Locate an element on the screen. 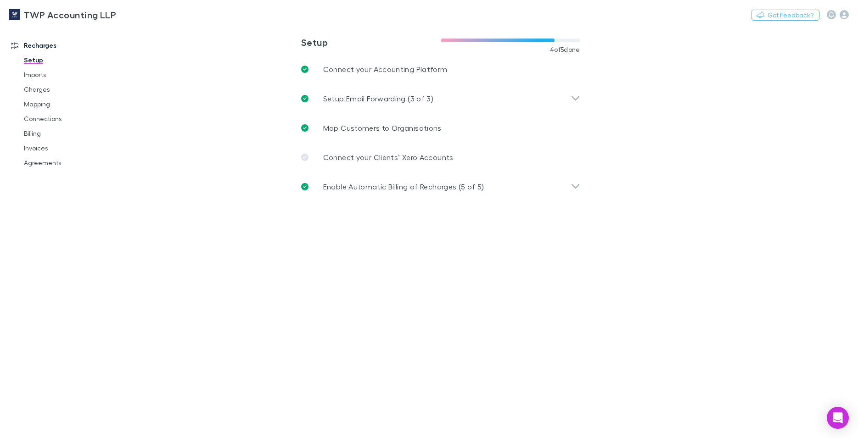  button: Got Feedback? is located at coordinates (785, 15).